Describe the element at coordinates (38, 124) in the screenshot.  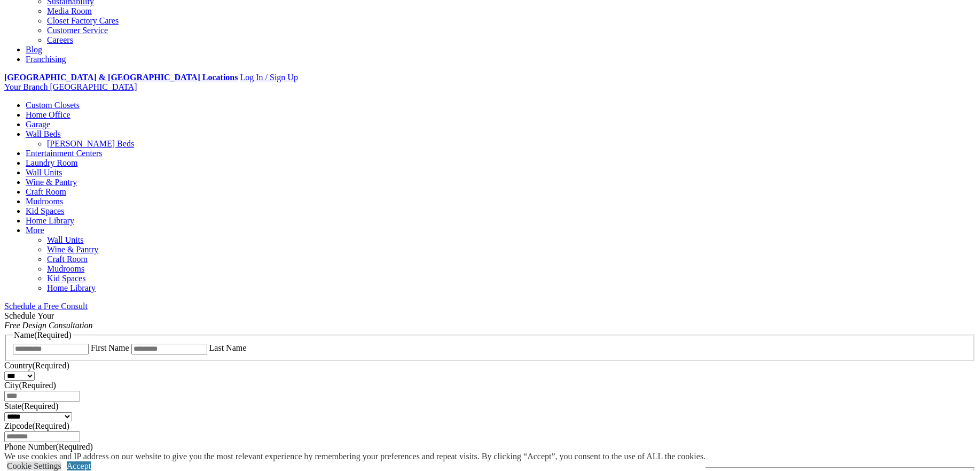
I see `a: Garage` at that location.